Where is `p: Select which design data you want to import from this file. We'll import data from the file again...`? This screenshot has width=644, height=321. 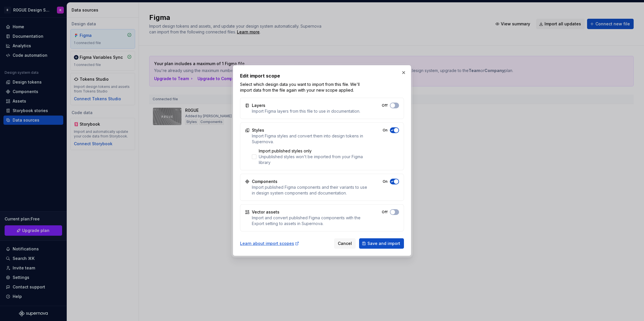 p: Select which design data you want to import from this file. We'll import data from the file again... is located at coordinates (303, 87).